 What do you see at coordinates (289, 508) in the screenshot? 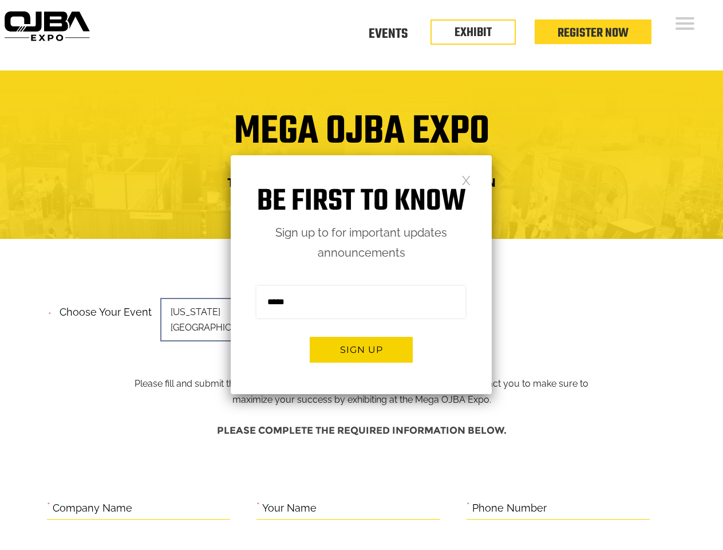
I see `label: Your Name` at bounding box center [289, 508].